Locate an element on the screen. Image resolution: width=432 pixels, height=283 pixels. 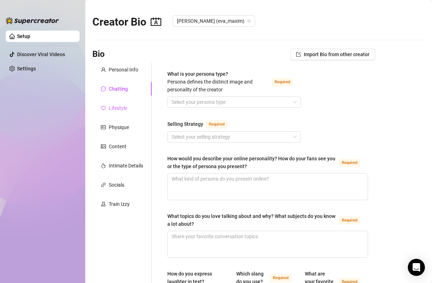
label: Selling Strategy is located at coordinates (201, 124).